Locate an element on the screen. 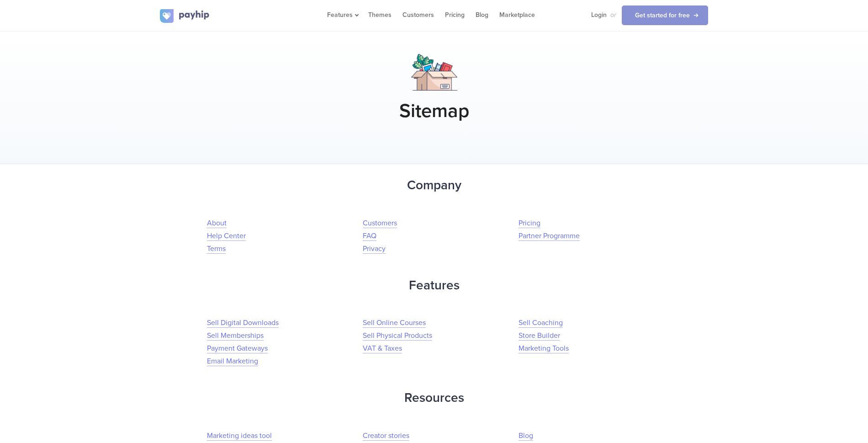 Image resolution: width=868 pixels, height=443 pixels. img: box.png is located at coordinates (434, 72).